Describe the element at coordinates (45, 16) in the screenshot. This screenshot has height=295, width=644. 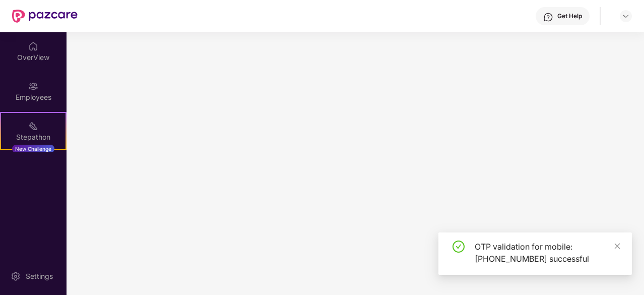
I see `img: New Pazcare Logo` at that location.